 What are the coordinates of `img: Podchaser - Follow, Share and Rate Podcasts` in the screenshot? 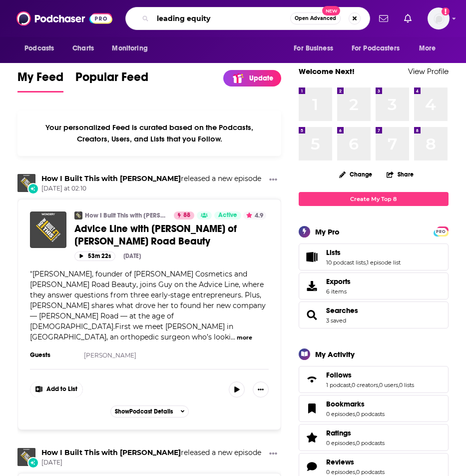 It's located at (64, 19).